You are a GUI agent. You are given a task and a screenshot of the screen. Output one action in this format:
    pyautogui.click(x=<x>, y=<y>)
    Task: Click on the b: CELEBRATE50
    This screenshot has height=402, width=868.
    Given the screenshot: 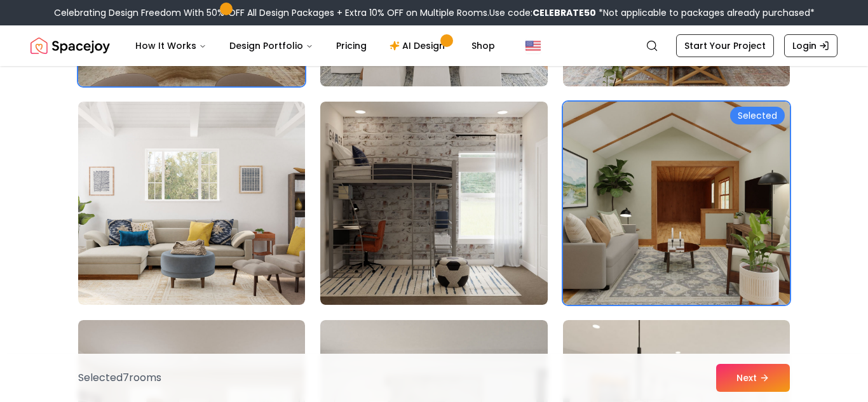 What is the action you would take?
    pyautogui.click(x=564, y=12)
    